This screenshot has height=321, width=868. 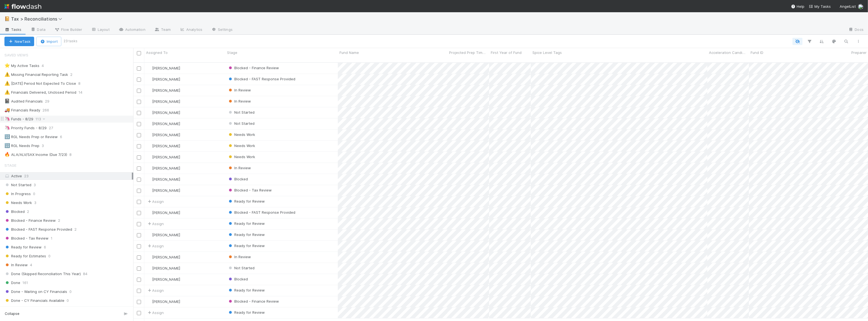 I want to click on span: 29, so click(x=50, y=101).